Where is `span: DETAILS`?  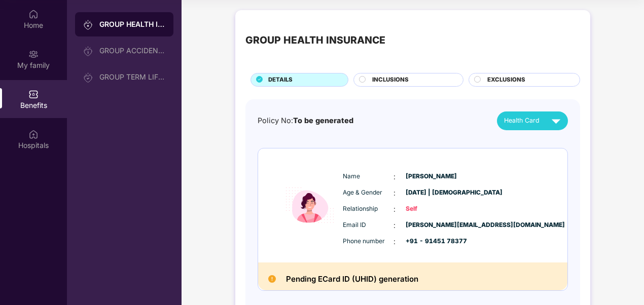
span: DETAILS is located at coordinates (281, 80).